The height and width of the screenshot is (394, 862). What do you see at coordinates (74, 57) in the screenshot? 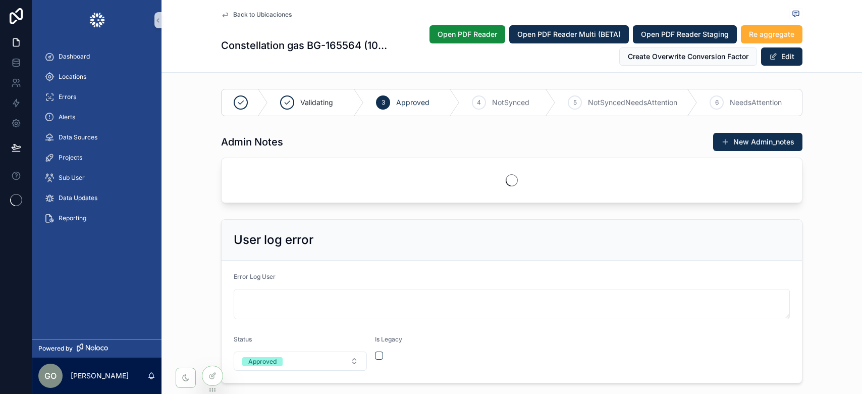
I see `span: Dashboard` at bounding box center [74, 57].